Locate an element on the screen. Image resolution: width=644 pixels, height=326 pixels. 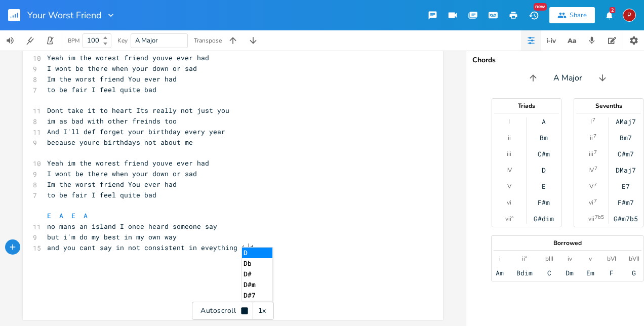
div: Am is located at coordinates (500, 273).